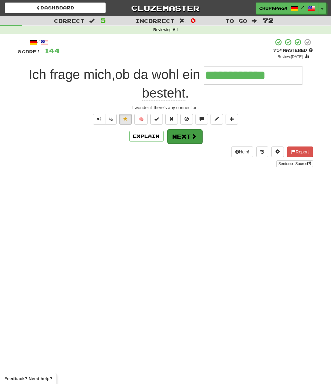  Describe the element at coordinates (236, 21) in the screenshot. I see `span: To go` at that location.